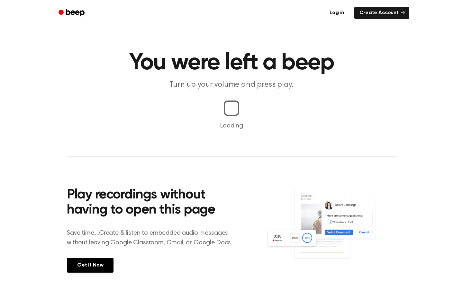  I want to click on h1: You were left a beep, so click(231, 63).